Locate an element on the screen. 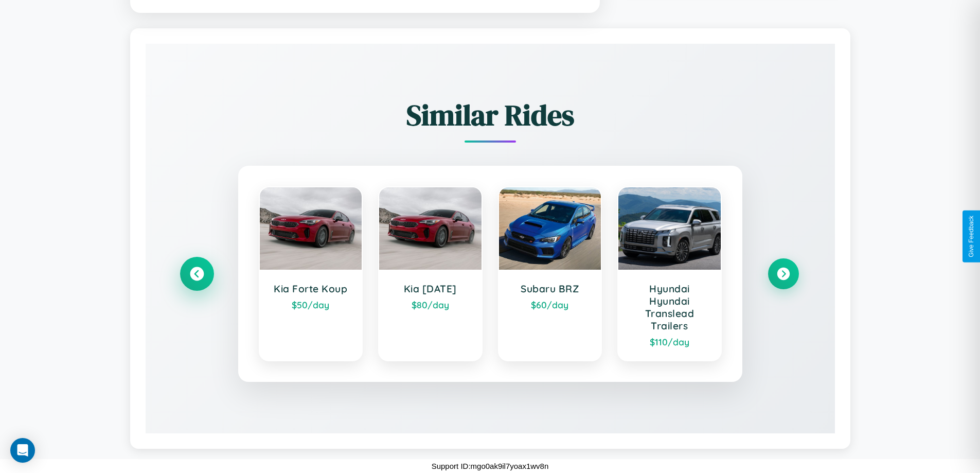 The width and height of the screenshot is (980, 473). a: Hyundai Hyundai Translead Trailers$110/day is located at coordinates (669, 274).